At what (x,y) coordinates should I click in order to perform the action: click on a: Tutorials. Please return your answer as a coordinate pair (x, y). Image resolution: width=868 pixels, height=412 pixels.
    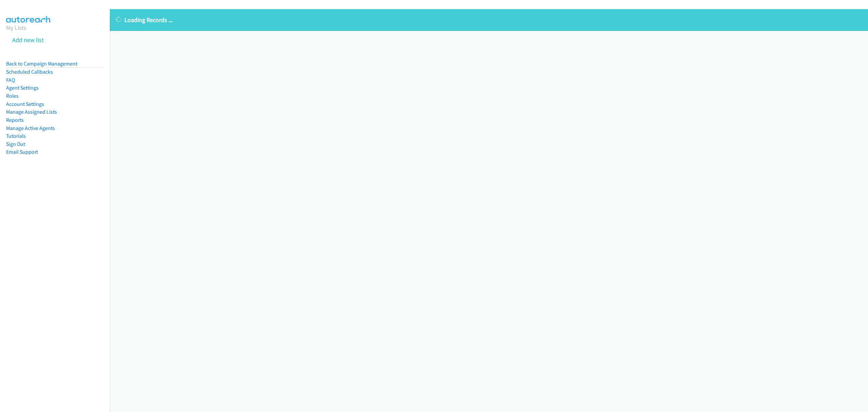
    Looking at the image, I should click on (16, 136).